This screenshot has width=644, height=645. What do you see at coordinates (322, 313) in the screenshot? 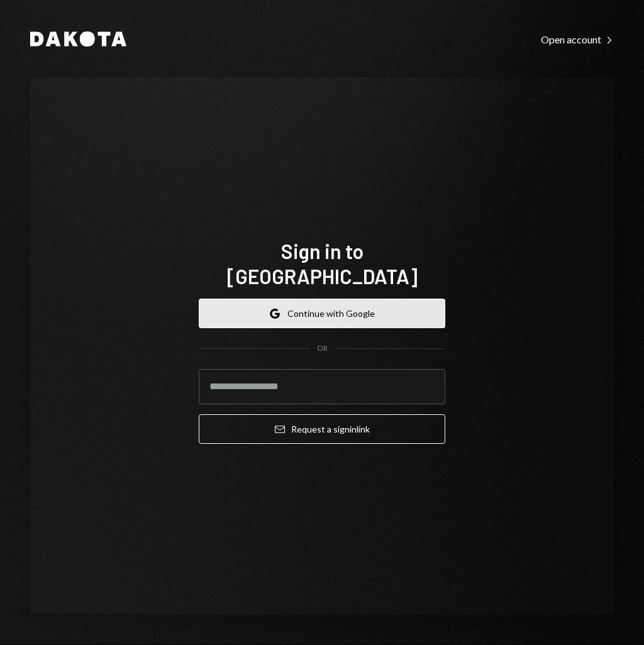
I see `button: Continue with Google` at bounding box center [322, 313].